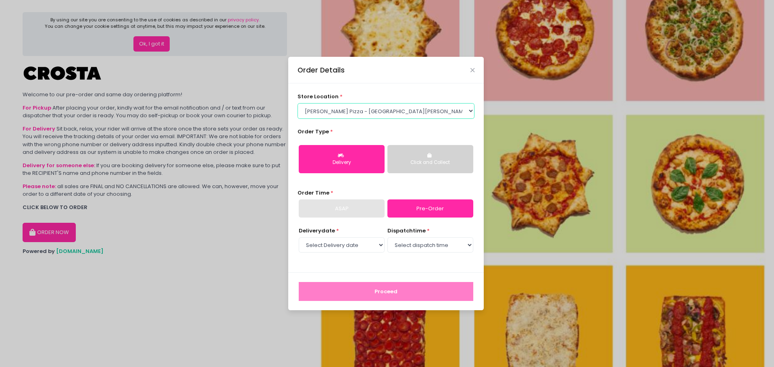  What do you see at coordinates (386, 292) in the screenshot?
I see `button: Proceed` at bounding box center [386, 292].